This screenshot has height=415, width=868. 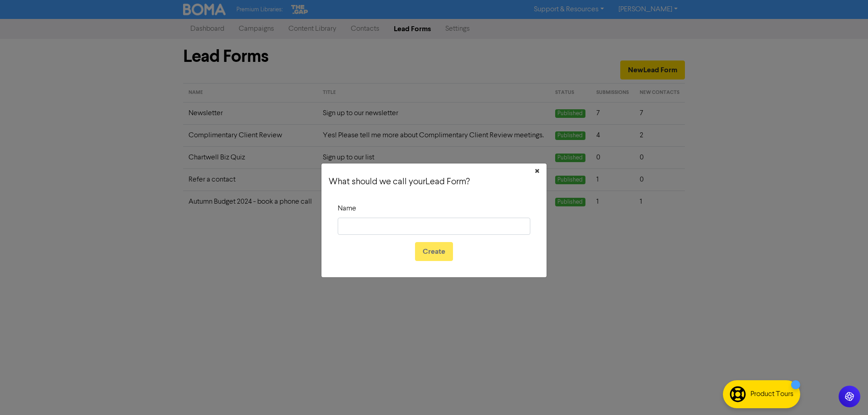 What do you see at coordinates (347, 208) in the screenshot?
I see `label: Name` at bounding box center [347, 208].